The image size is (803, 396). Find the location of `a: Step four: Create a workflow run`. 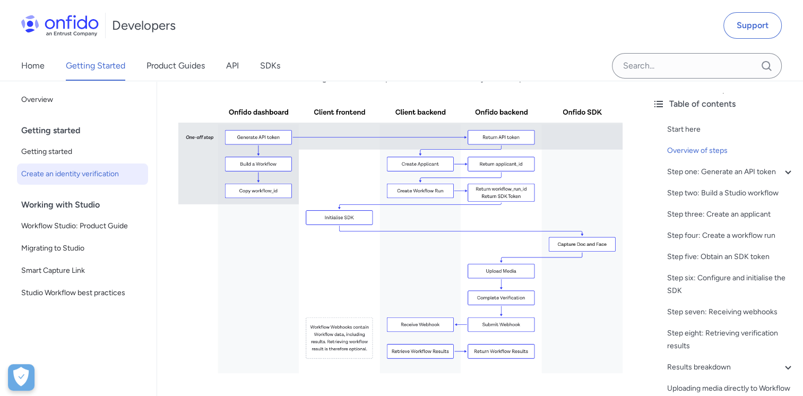

a: Step four: Create a workflow run is located at coordinates (731, 236).